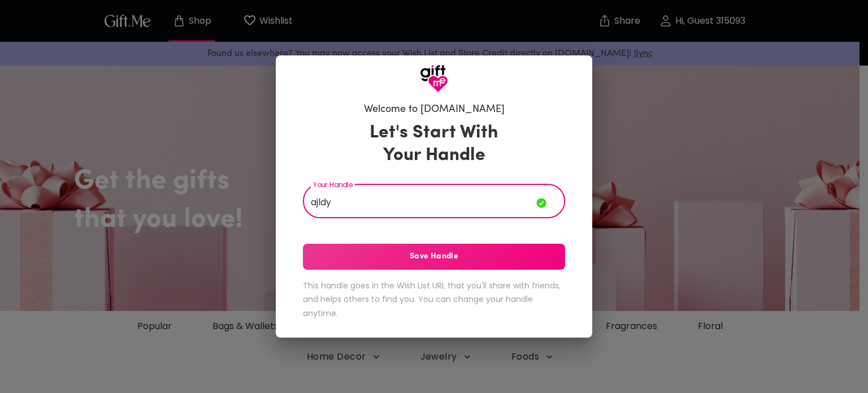 This screenshot has width=868, height=393. I want to click on img: GiftMe Logo, so click(434, 79).